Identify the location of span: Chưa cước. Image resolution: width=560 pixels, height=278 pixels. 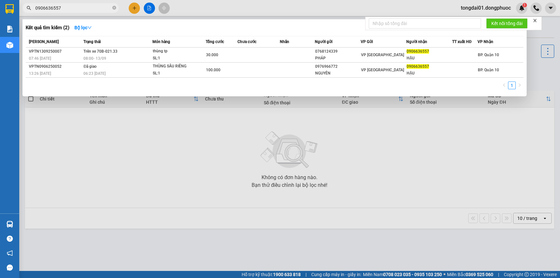
(247, 42).